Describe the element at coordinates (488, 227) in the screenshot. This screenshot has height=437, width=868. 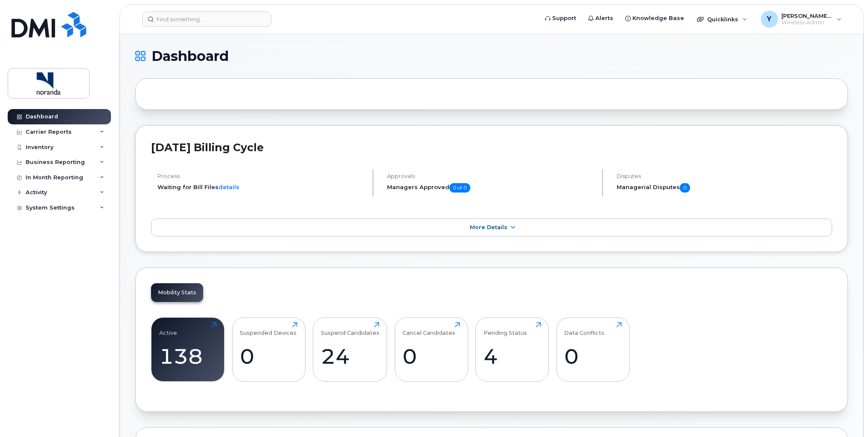
I see `span: More Details` at that location.